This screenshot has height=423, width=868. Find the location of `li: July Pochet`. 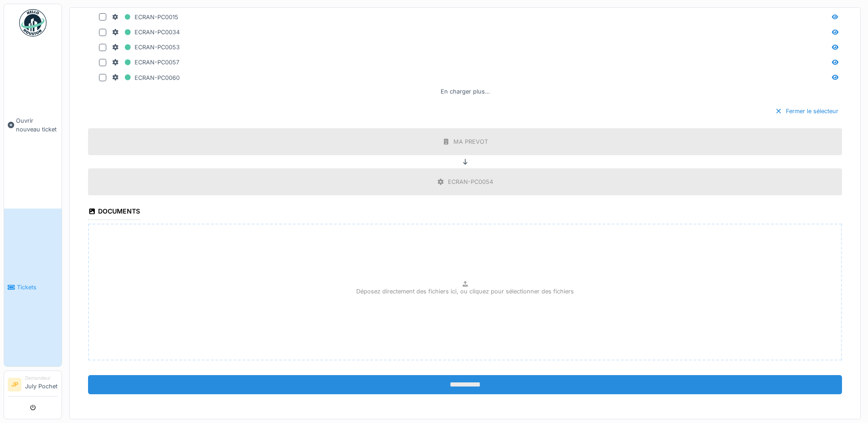

li: July Pochet is located at coordinates (42, 384).